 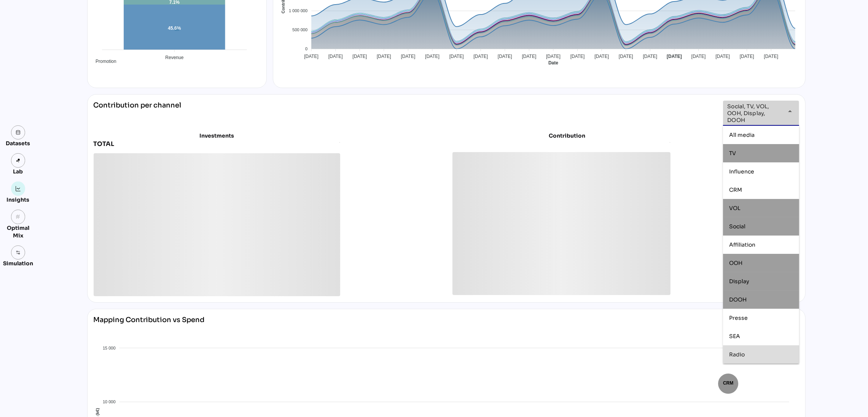 I want to click on text: Date, so click(x=554, y=63).